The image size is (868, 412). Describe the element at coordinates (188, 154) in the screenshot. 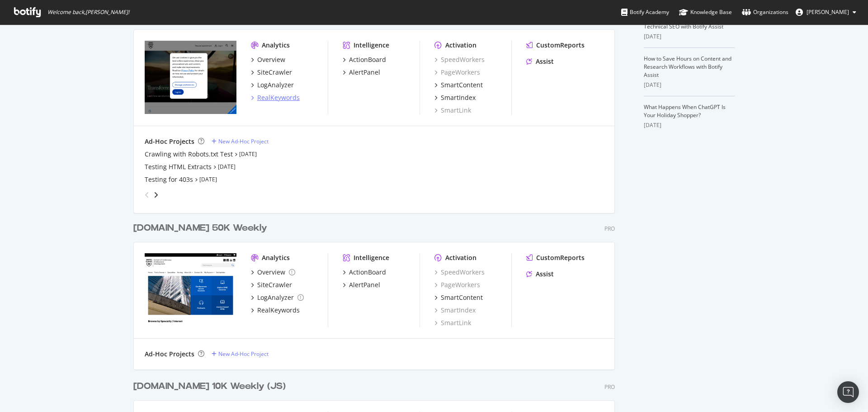

I see `div: Crawling with Robots.txt Test` at that location.